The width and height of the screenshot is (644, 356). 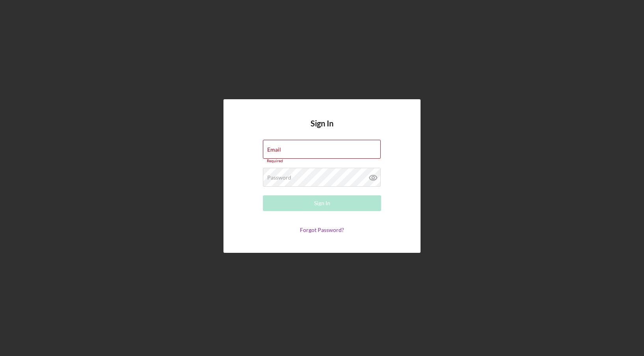 I want to click on a: Forgot Password?, so click(x=322, y=229).